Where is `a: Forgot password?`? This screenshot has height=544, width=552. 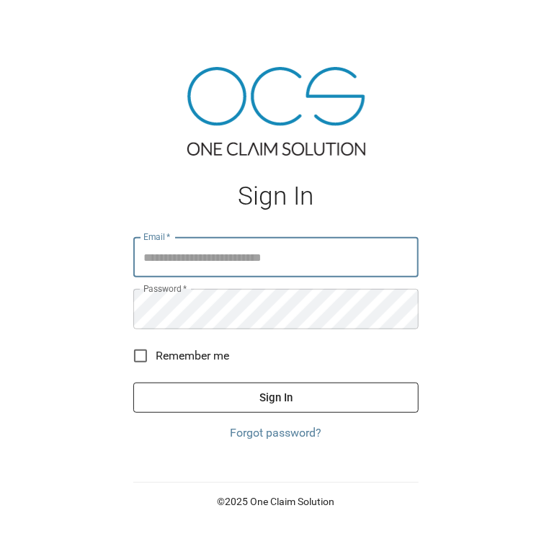 a: Forgot password? is located at coordinates (276, 433).